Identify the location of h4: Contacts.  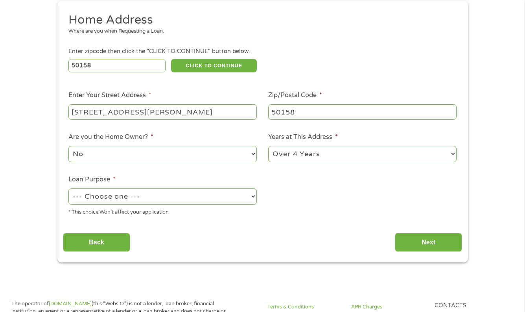
(472, 306).